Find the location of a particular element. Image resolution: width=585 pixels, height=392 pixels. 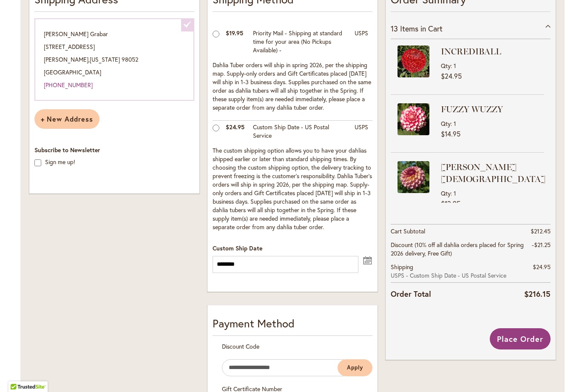

span: $12.95 is located at coordinates (451, 203).